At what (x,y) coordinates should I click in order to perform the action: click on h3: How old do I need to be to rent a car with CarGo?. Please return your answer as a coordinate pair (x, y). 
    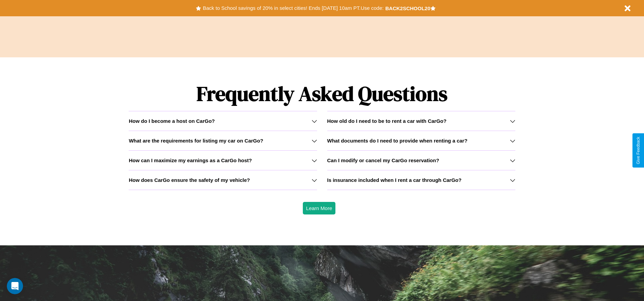
    Looking at the image, I should click on (387, 120).